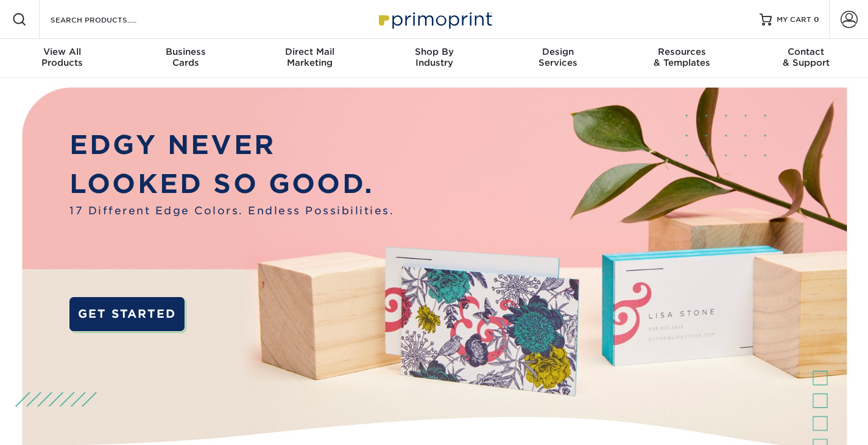  What do you see at coordinates (558, 58) in the screenshot?
I see `div: Services` at bounding box center [558, 58].